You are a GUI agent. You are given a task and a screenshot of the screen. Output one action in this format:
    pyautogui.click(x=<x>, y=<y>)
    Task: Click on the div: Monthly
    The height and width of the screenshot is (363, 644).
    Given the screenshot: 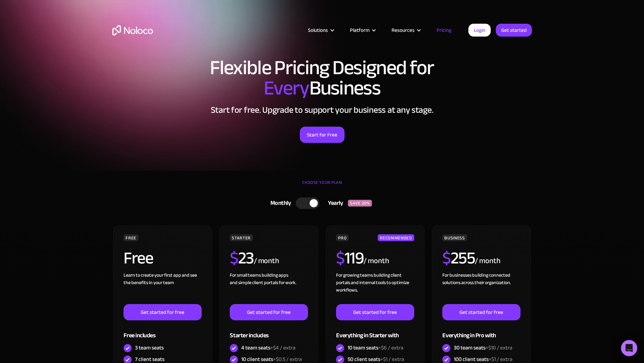 What is the action you would take?
    pyautogui.click(x=279, y=203)
    